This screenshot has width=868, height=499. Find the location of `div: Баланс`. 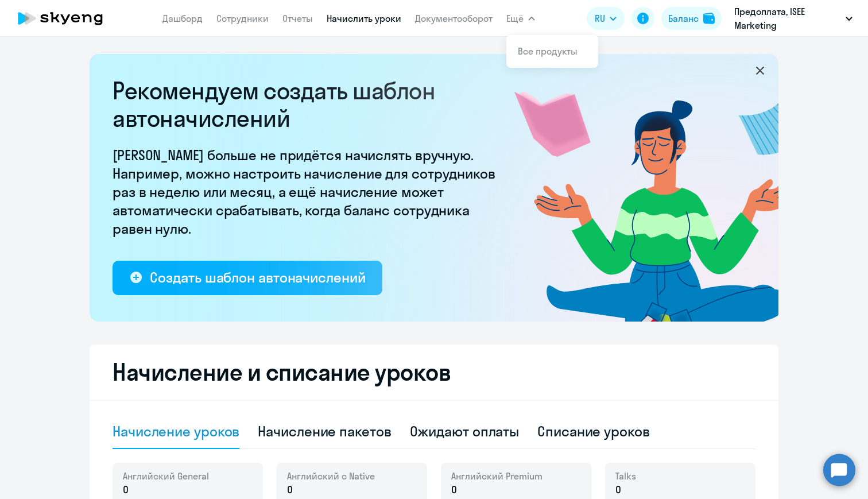

div: Баланс is located at coordinates (684, 18).